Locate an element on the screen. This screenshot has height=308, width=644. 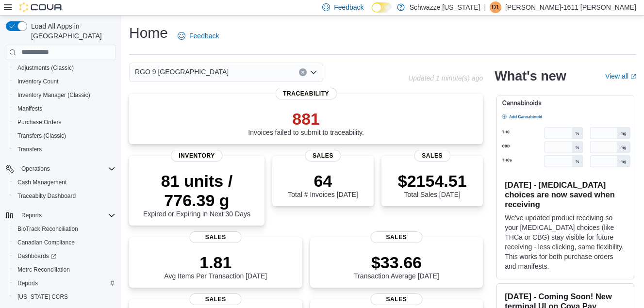
span: Dark Mode is located at coordinates (372, 13).